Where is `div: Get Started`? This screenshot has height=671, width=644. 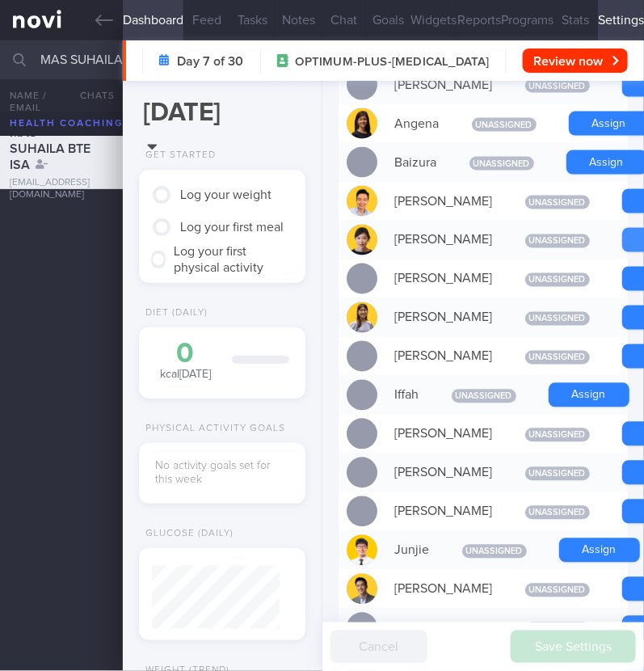 div: Get Started is located at coordinates (177, 155).